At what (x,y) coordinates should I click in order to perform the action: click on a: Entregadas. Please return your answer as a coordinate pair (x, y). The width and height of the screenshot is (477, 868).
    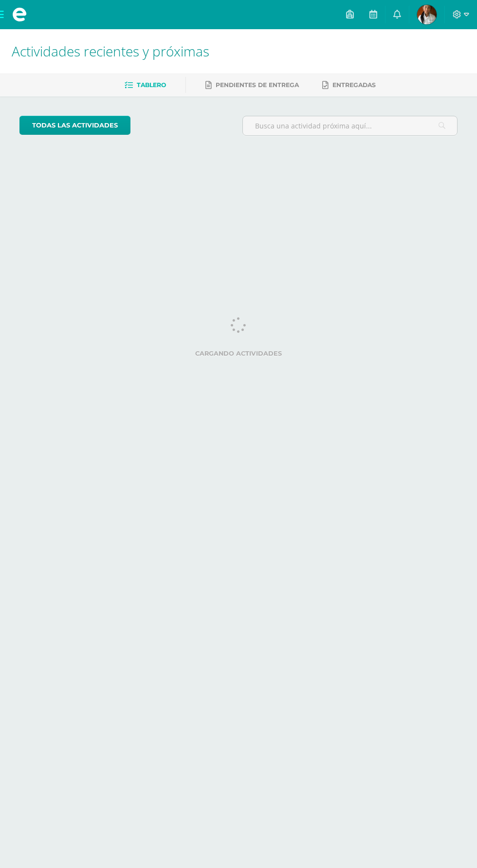
    Looking at the image, I should click on (349, 85).